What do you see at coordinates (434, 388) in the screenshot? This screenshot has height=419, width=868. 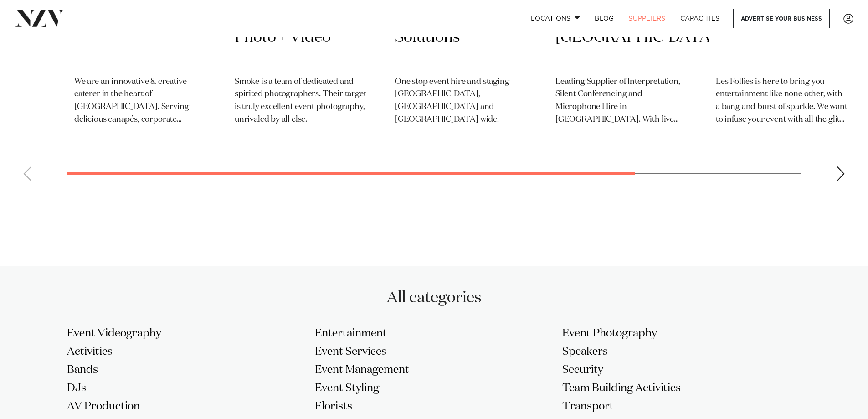 I see `h3: Event Styling` at bounding box center [434, 388].